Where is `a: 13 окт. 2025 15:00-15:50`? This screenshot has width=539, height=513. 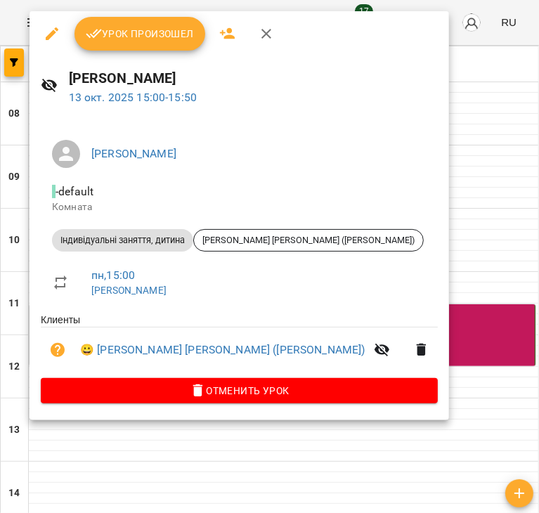 a: 13 окт. 2025 15:00-15:50 is located at coordinates (133, 97).